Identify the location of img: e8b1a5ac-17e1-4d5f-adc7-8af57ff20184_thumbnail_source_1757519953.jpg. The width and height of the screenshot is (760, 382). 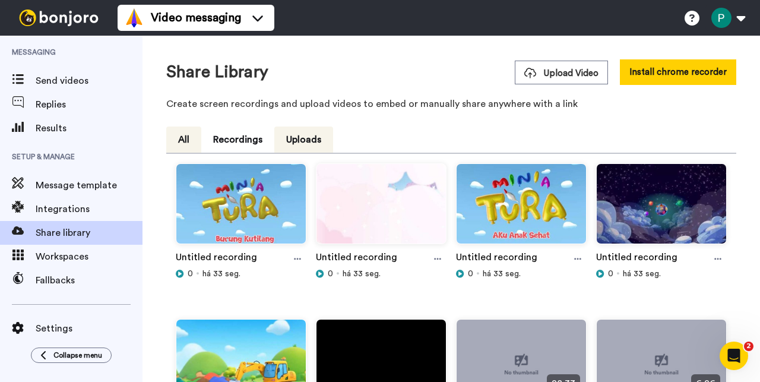
(241, 208).